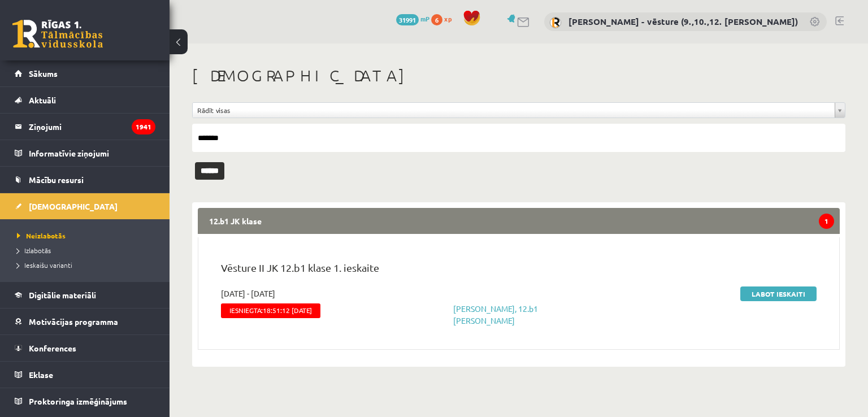 This screenshot has height=417, width=868. I want to click on a: Proktoringa izmēģinājums, so click(84, 402).